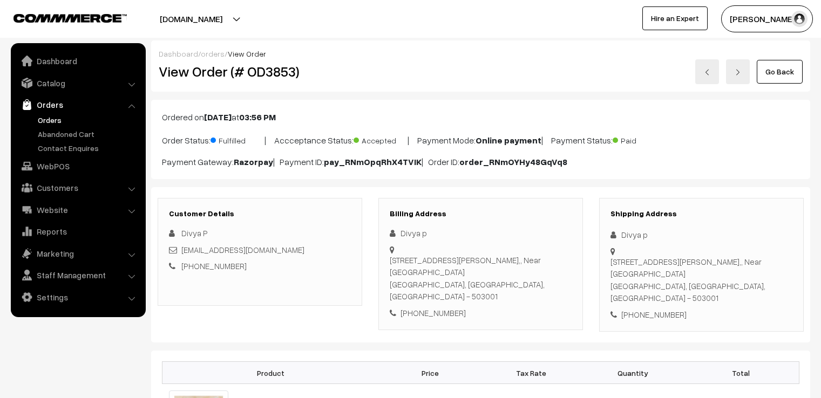 The image size is (821, 398). I want to click on th: Total, so click(741, 373).